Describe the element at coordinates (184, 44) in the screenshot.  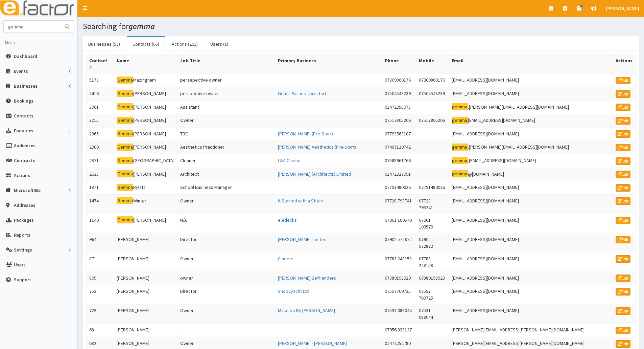
I see `a: Actions (201)` at that location.